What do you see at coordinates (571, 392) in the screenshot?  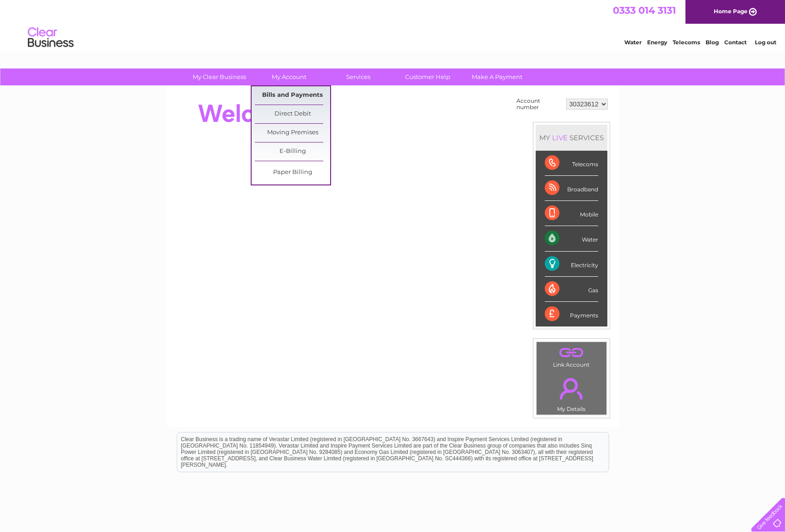 I see `td: My Details` at bounding box center [571, 392].